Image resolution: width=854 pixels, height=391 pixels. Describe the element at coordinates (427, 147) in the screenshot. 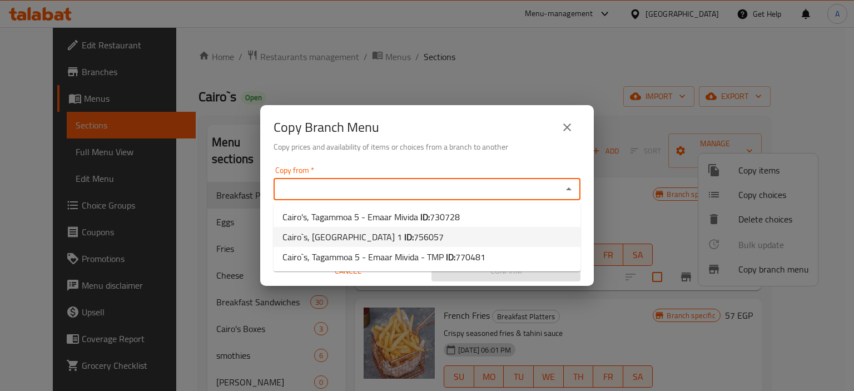

I see `h6: Copy prices and availability of items or choices from a branch to another` at that location.